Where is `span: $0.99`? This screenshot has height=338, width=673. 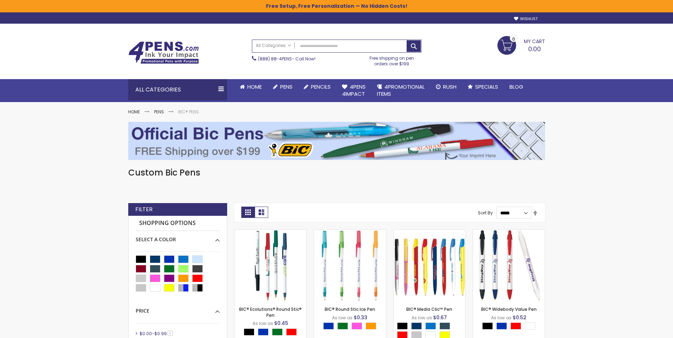
span: $0.99 is located at coordinates (160, 334).